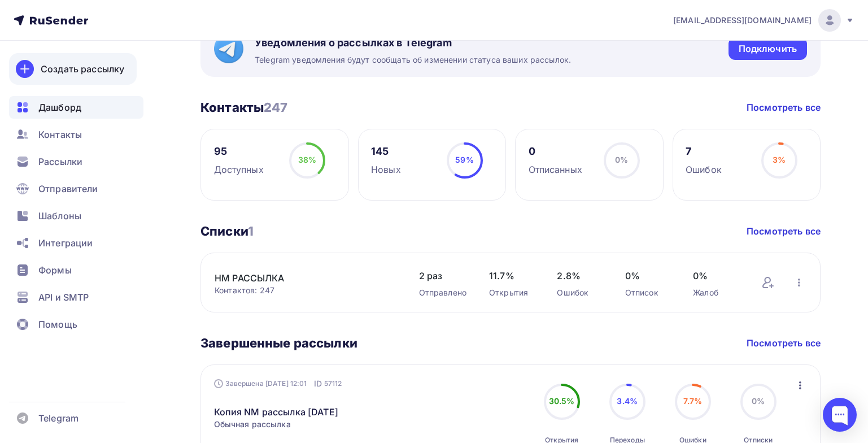 This screenshot has height=443, width=868. Describe the element at coordinates (386, 170) in the screenshot. I see `div: Новых` at that location.